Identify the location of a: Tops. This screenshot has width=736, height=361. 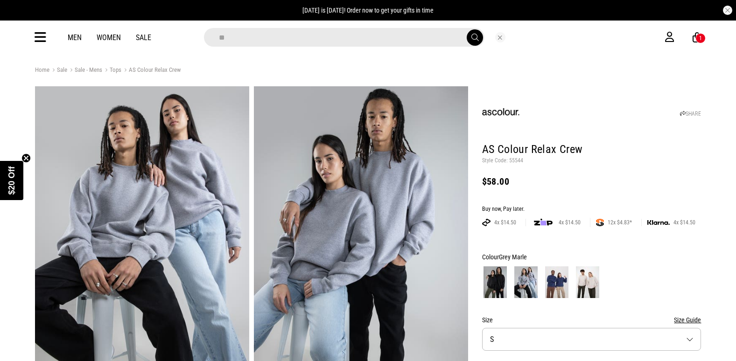
(111, 70).